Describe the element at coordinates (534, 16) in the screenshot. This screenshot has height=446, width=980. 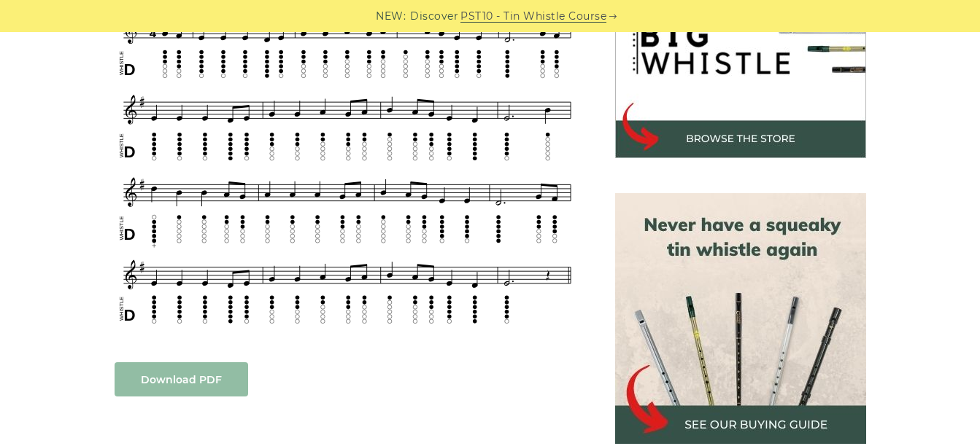
I see `a: PST10 - Tin Whistle Course` at that location.